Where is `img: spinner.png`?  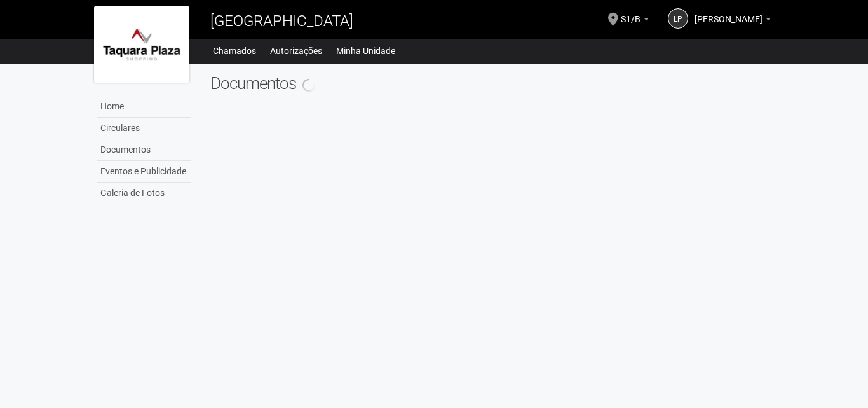
img: spinner.png is located at coordinates (308, 85).